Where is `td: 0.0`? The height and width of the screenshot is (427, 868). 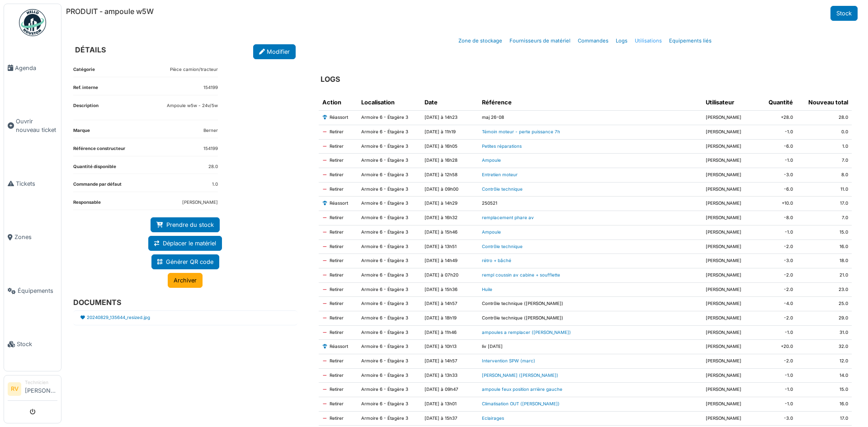 td: 0.0 is located at coordinates (824, 133).